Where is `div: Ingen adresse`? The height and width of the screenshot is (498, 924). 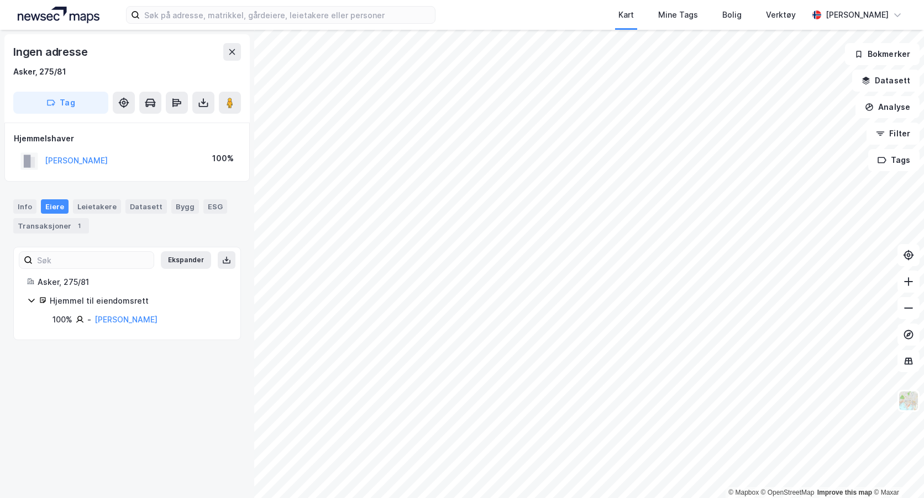
div: Ingen adresse is located at coordinates (51, 52).